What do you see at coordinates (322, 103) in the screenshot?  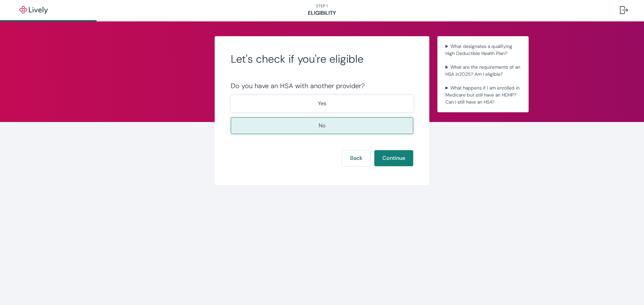 I see `button: Yes` at bounding box center [322, 103].